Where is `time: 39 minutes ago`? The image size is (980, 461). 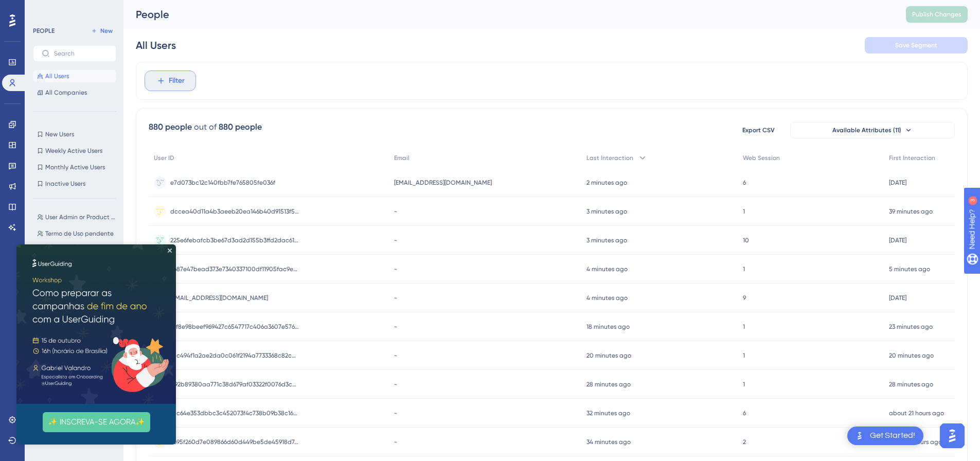 time: 39 minutes ago is located at coordinates (911, 211).